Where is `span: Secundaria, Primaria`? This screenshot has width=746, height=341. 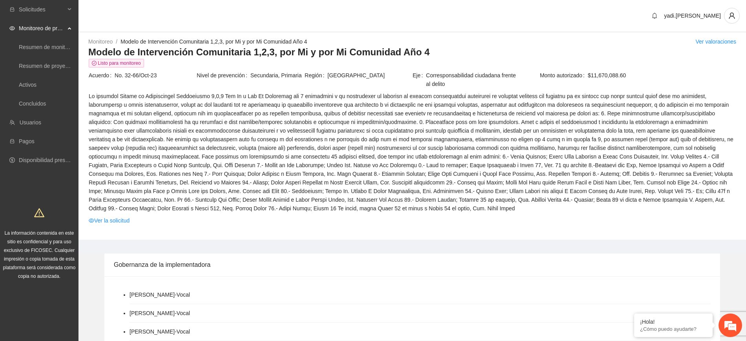
span: Secundaria, Primaria is located at coordinates (277, 75).